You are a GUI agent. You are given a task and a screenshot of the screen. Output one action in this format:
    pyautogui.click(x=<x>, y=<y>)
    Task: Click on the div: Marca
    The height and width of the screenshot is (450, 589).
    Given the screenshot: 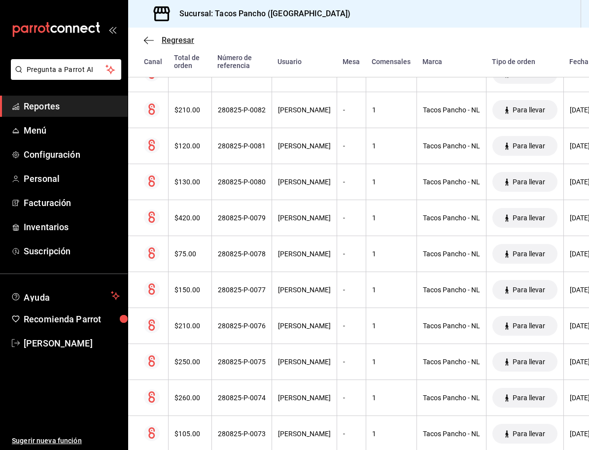 What is the action you would take?
    pyautogui.click(x=451, y=62)
    